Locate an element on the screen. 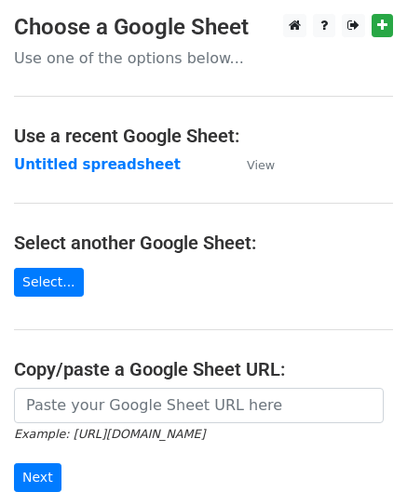 This screenshot has height=492, width=407. input: Next is located at coordinates (37, 477).